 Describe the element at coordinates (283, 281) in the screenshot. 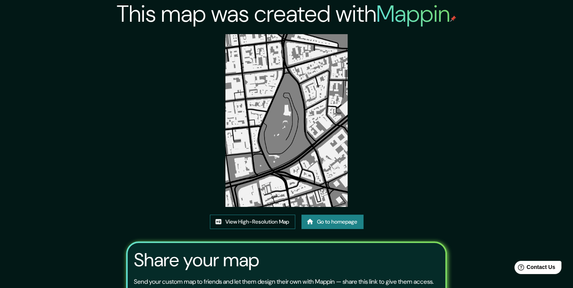

I see `p: Send your custom map to friends and let them design their own with Mappin — share this link to gi...` at that location.